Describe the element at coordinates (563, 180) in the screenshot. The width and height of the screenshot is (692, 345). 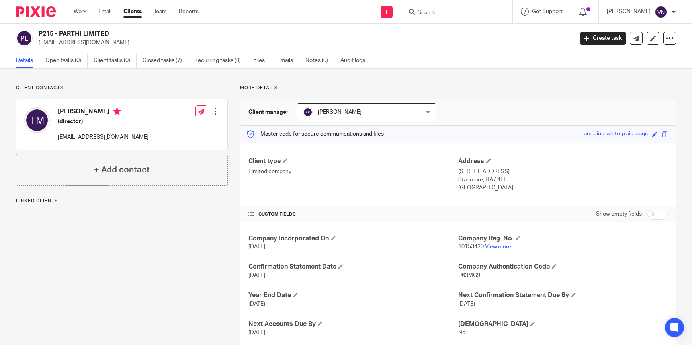
I see `p: Stanmore, HA7 4LT` at that location.